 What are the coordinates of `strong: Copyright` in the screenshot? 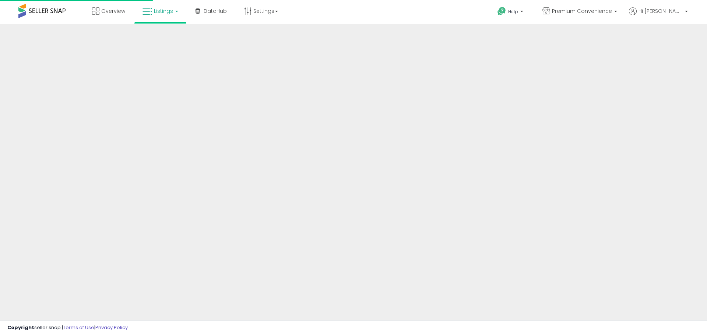 It's located at (21, 328).